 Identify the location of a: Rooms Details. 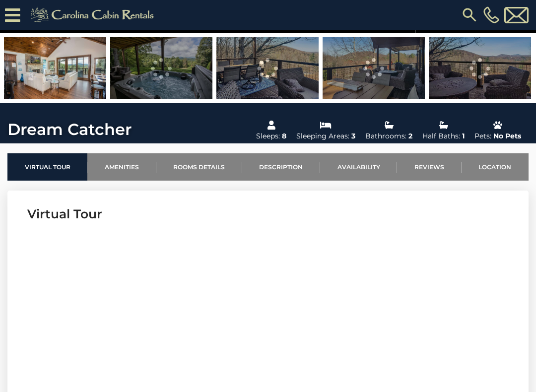
(199, 167).